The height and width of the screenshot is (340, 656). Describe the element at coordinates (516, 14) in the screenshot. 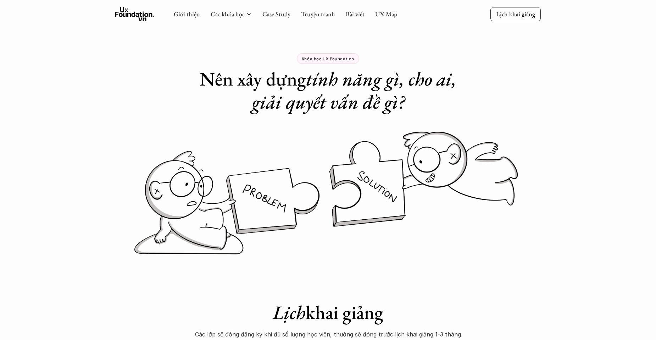

I see `p: Lịch khai giảng` at that location.